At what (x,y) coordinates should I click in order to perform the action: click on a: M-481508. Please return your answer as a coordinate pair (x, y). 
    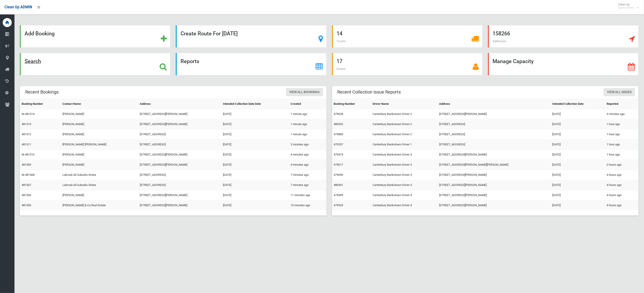
    Looking at the image, I should click on (28, 174).